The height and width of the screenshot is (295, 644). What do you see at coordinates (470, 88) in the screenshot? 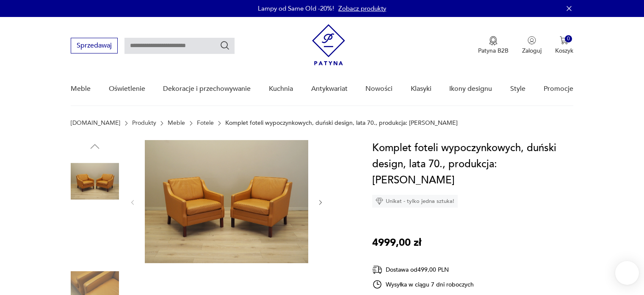
I see `a: Ikony designu` at bounding box center [470, 88].